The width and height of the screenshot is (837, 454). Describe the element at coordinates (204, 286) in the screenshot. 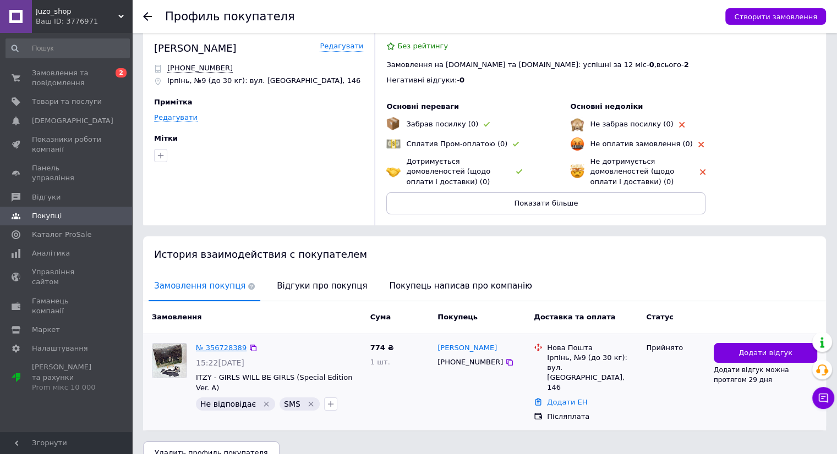

I see `span: Замовлення покупця` at that location.